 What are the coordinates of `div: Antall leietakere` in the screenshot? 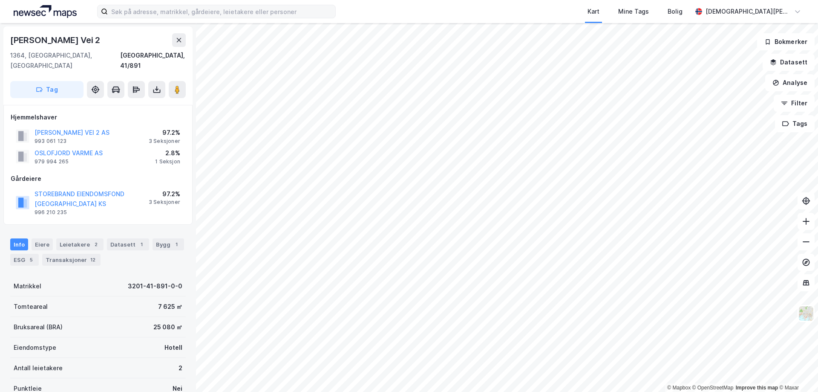 It's located at (38, 368).